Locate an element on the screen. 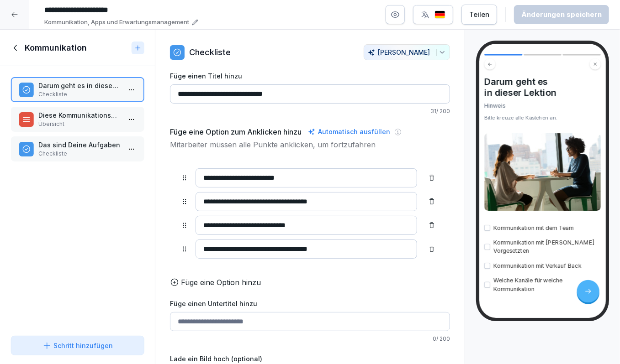 The image size is (620, 364). img: d5x46o8hn2bldi5itgehv31f.png is located at coordinates (542, 172).